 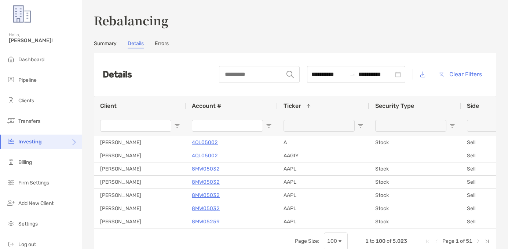 What do you see at coordinates (380, 241) in the screenshot?
I see `span: 100` at bounding box center [380, 241].